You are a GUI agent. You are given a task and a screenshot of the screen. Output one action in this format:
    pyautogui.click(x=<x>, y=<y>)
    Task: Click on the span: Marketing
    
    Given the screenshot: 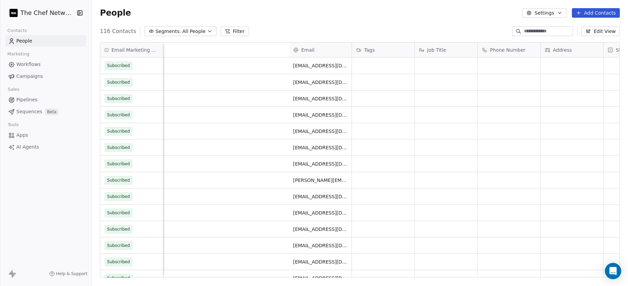 What is the action you would take?
    pyautogui.click(x=18, y=54)
    